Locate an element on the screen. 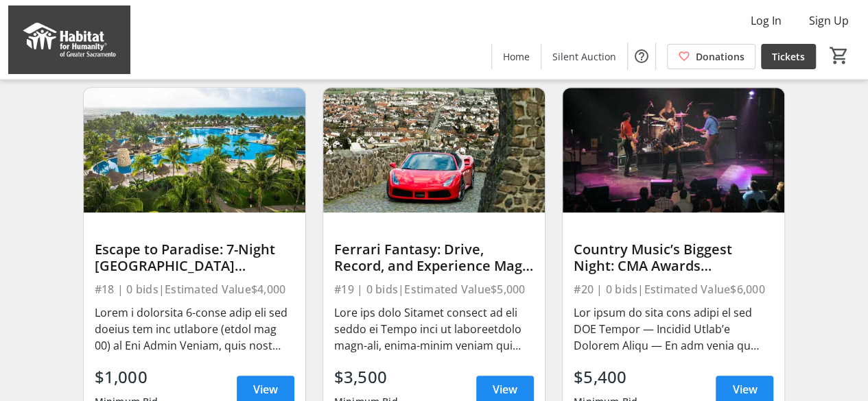  div: #18 | 0 bids | Estimated Value $4,000 is located at coordinates (194, 289).